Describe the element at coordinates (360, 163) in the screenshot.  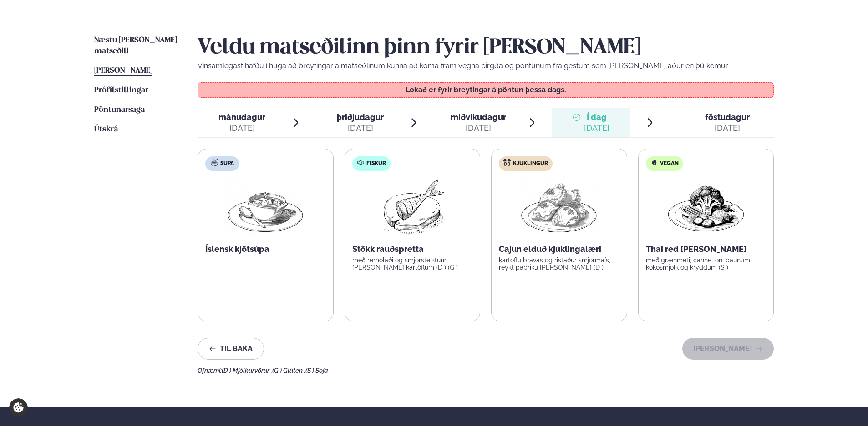
I see `img: fish.svg` at that location.